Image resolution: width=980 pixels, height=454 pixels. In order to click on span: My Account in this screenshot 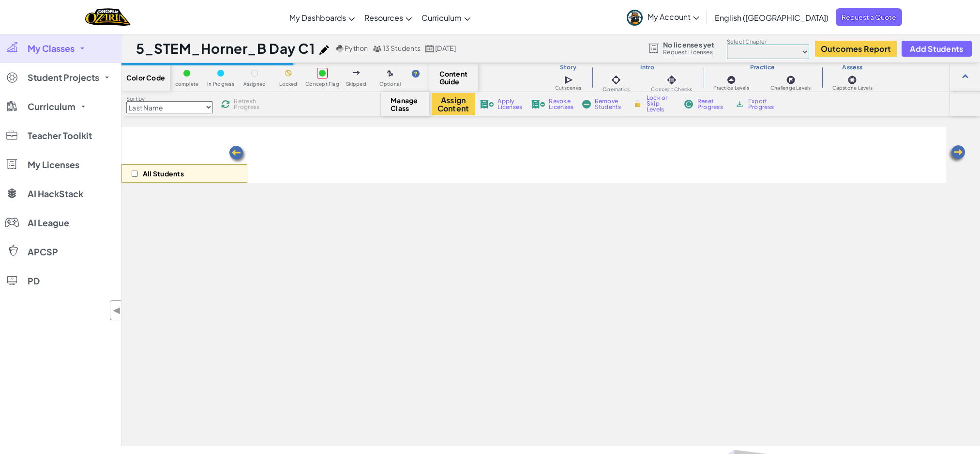, I will do `click(673, 17)`.